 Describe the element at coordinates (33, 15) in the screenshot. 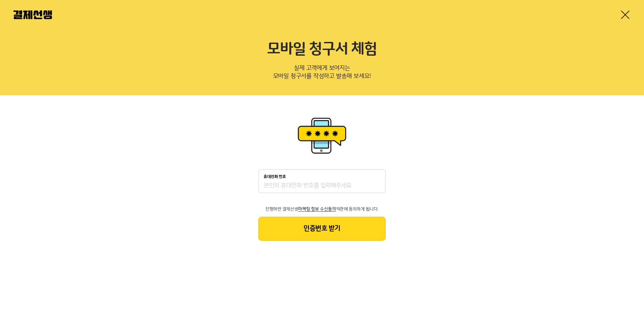

I see `img: 결제선생` at that location.